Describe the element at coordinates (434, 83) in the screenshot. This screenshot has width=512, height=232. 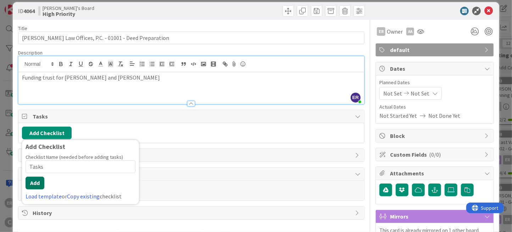
I see `span: Planned Dates` at that location.